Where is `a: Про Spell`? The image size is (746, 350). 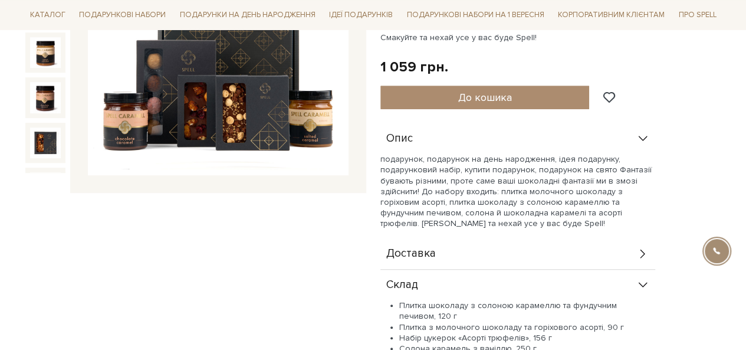
a: Про Spell is located at coordinates (697, 15).